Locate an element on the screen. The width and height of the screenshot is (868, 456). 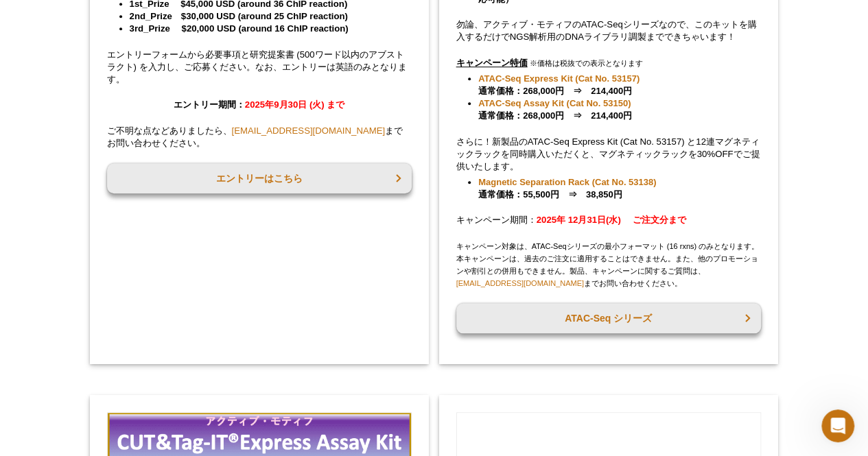
strong: 2nd_Prize $30,000 USD (around 25 ChIP reaction) is located at coordinates (239, 16).